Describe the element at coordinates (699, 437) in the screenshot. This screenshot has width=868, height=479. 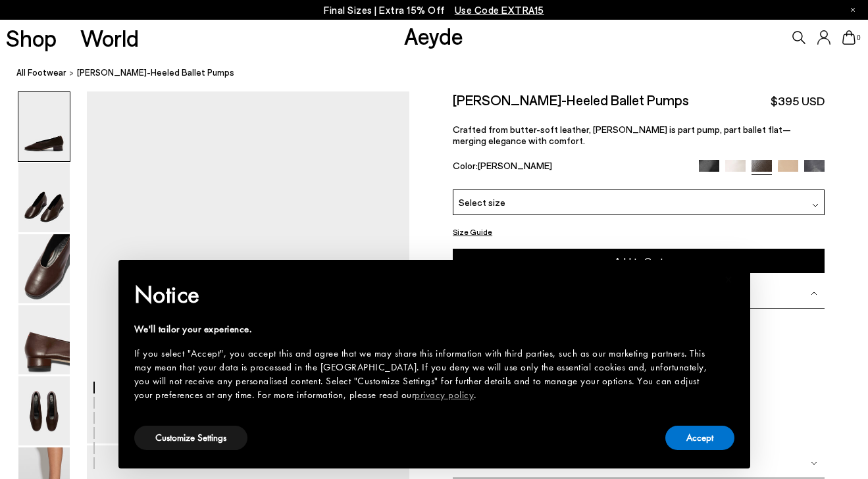
I see `button: Accept` at that location.